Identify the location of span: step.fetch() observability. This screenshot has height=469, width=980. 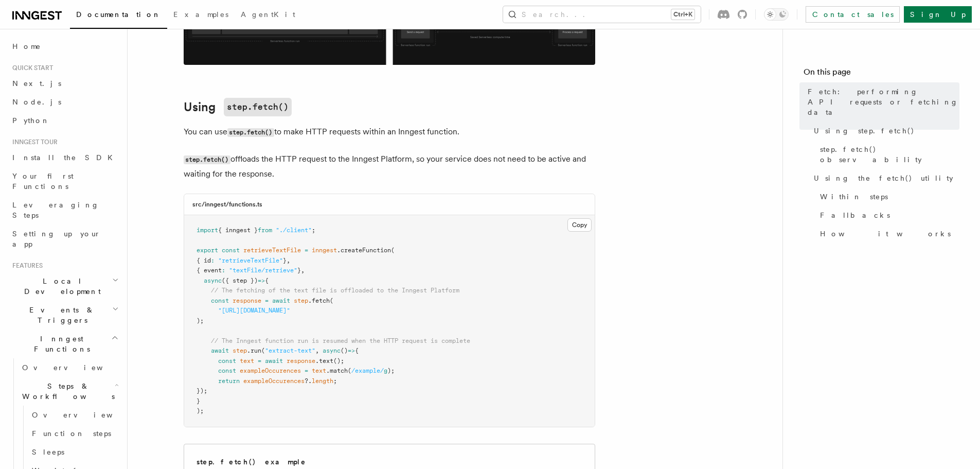
(890, 155).